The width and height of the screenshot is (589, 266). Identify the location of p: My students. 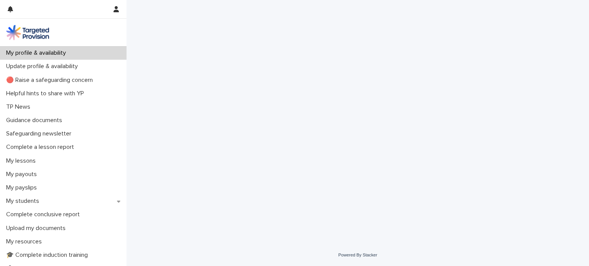
(24, 201).